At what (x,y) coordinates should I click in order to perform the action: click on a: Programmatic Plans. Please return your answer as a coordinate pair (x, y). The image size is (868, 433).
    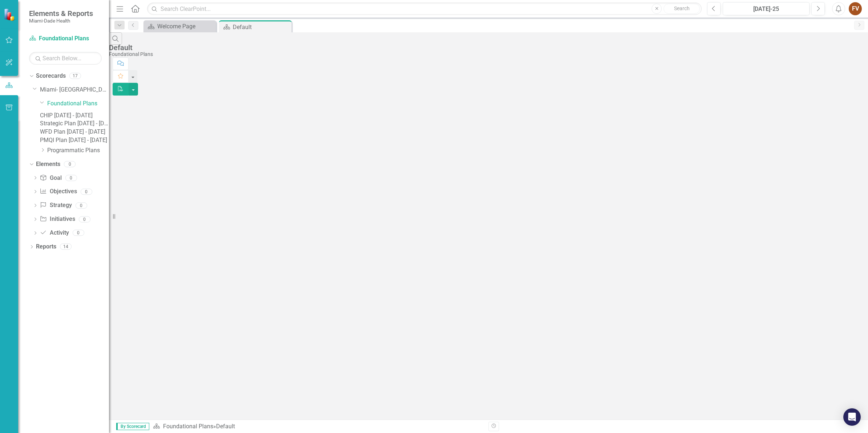
    Looking at the image, I should click on (78, 151).